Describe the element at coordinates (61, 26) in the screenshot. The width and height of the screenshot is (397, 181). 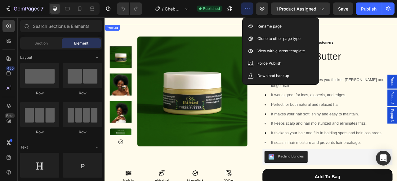
I see `input: Search Sections & Elements` at that location.